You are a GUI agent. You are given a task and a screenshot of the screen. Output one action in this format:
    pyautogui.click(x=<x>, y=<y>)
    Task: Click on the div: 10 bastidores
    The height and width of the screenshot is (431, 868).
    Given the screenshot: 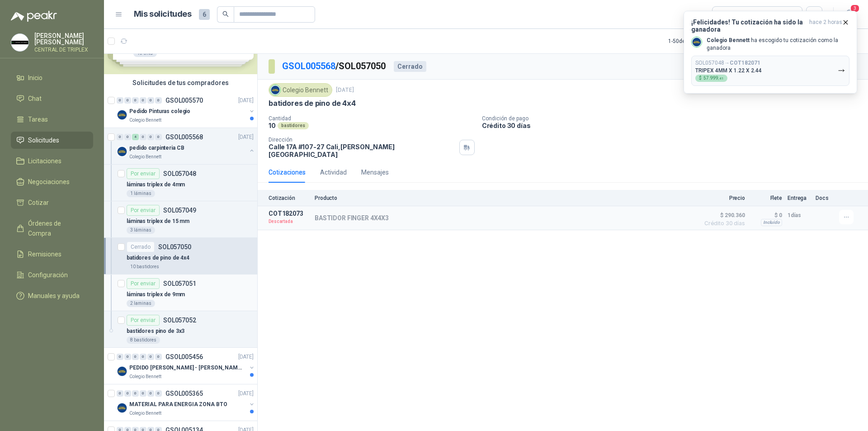 What is the action you would take?
    pyautogui.click(x=144, y=267)
    